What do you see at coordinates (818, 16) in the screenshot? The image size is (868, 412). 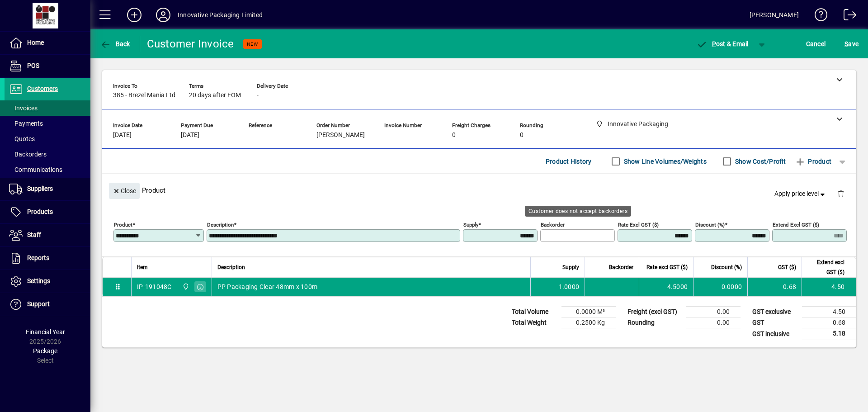 I see `a: Knowledge Base` at bounding box center [818, 16].